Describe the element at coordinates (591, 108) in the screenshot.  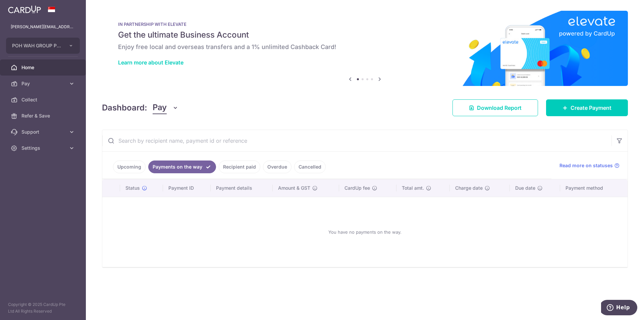
I see `span: Create Payment` at that location.